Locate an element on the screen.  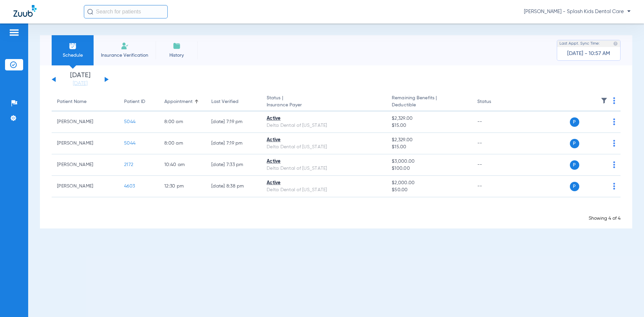
img: Manual Insurance Verification is located at coordinates (125, 46).